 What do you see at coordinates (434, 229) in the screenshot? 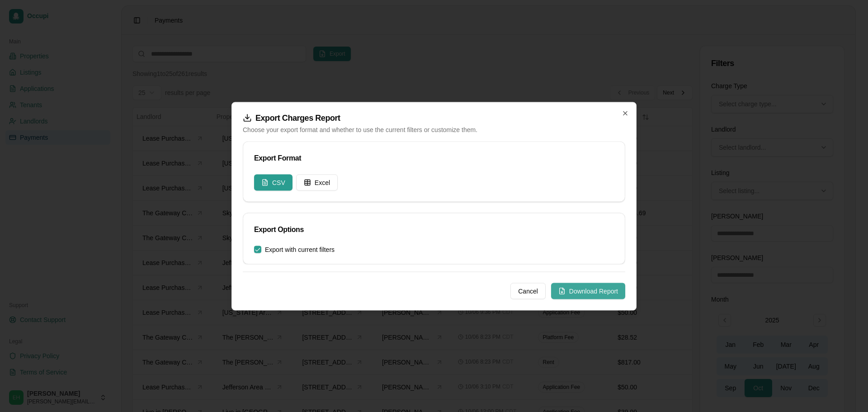
I see `div: Export Options` at bounding box center [434, 229].